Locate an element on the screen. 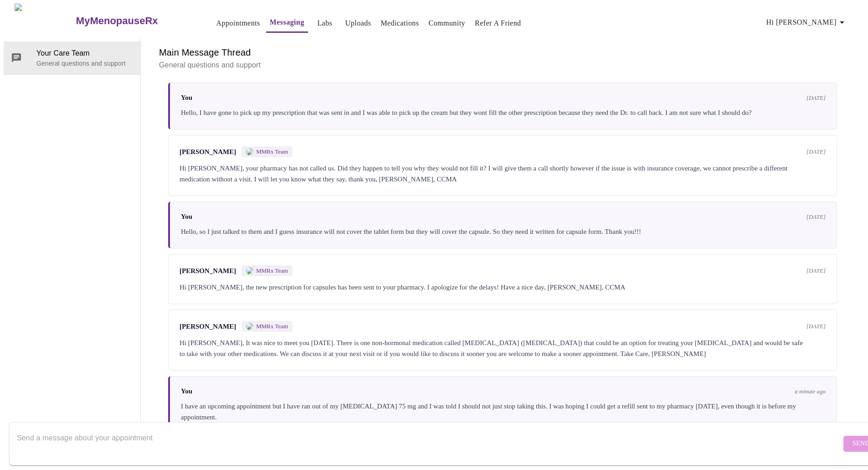 The height and width of the screenshot is (470, 868). a: MyMenopauseRx is located at coordinates (134, 21).